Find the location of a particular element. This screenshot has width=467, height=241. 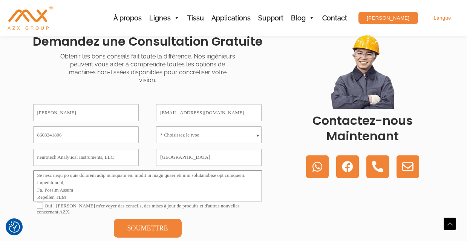

button: Consent Preferences is located at coordinates (14, 227).